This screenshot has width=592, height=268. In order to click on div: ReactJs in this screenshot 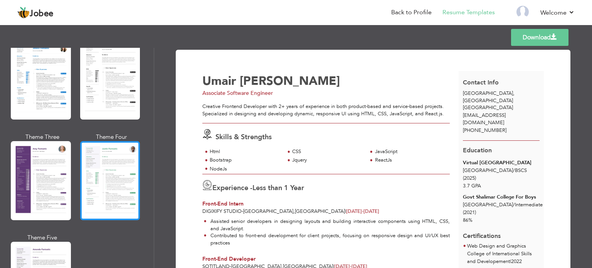, I will do `click(410, 160)`.